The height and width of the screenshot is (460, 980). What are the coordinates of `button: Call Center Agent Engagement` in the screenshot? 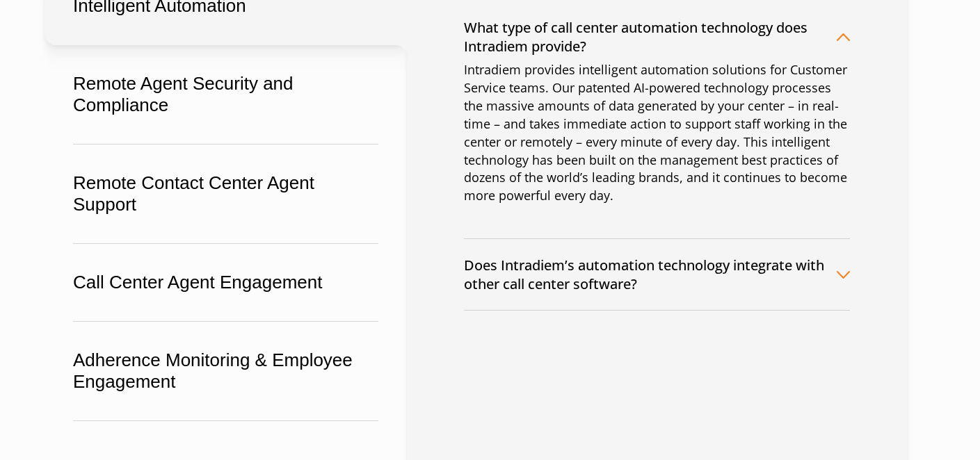 It's located at (225, 282).